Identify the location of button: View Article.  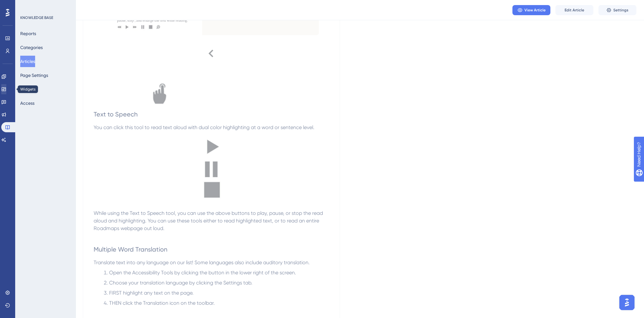
(531, 10).